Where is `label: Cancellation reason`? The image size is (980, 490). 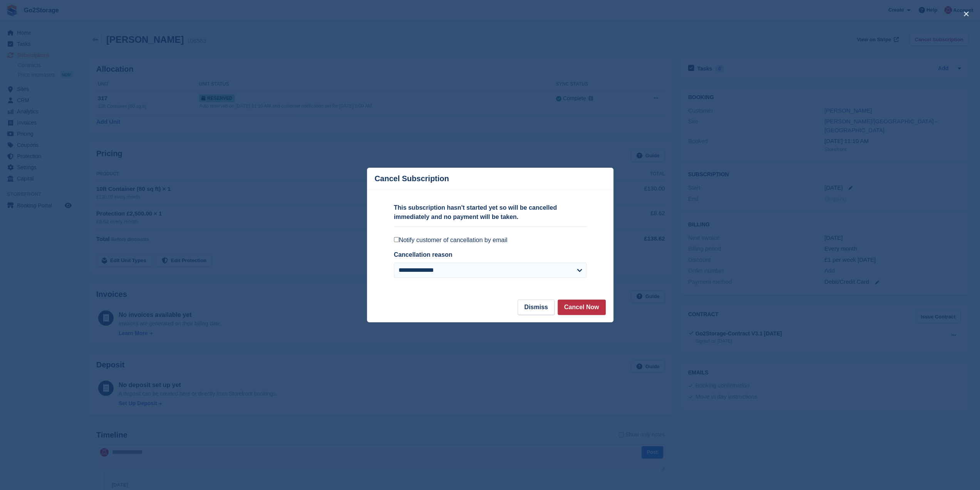
label: Cancellation reason is located at coordinates (423, 254).